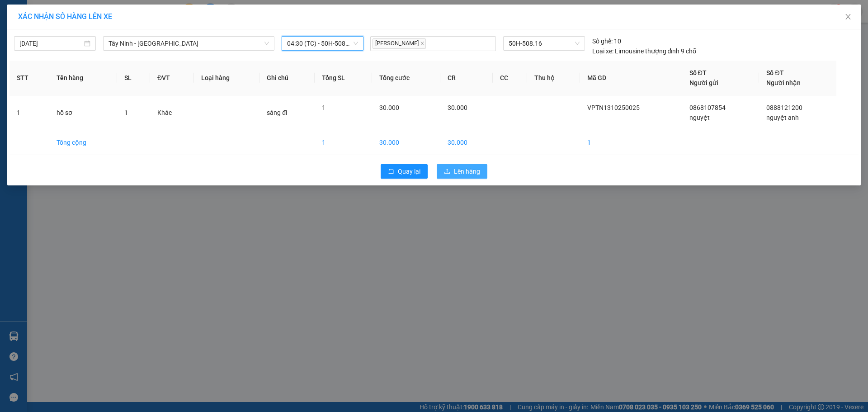 This screenshot has height=412, width=868. I want to click on span: Người nhận, so click(783, 82).